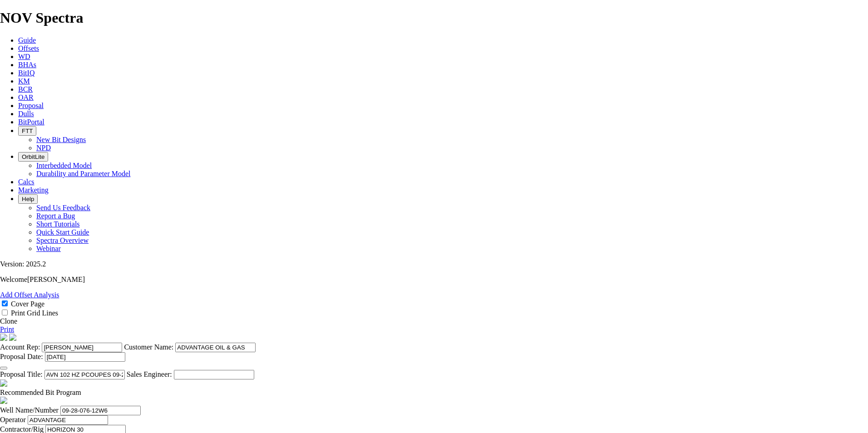  Describe the element at coordinates (26, 89) in the screenshot. I see `span: BCR` at that location.